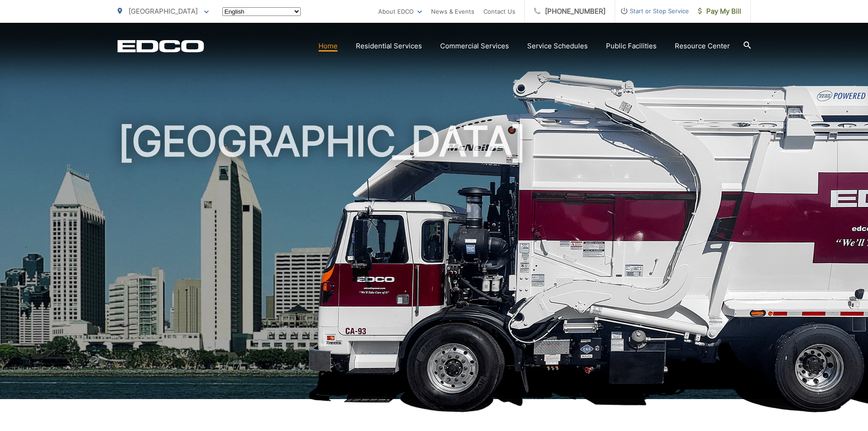  Describe the element at coordinates (389, 46) in the screenshot. I see `a: Residential Services` at that location.